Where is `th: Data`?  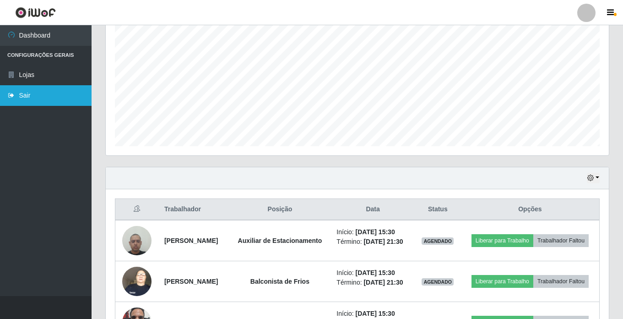 th: Data is located at coordinates (373, 209).